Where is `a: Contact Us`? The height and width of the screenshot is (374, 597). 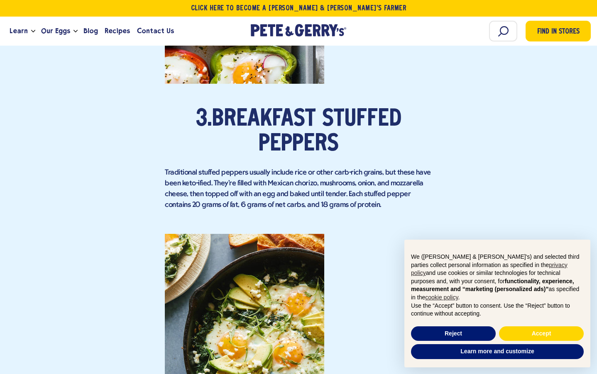 a: Contact Us is located at coordinates (155, 31).